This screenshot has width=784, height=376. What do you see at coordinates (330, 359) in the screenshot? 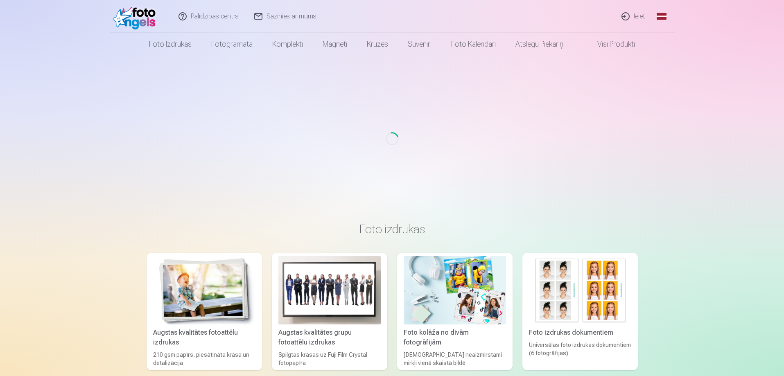
I see `div: Spilgtas krāsas uz Fuji Film Crystal fotopapīra` at bounding box center [330, 359].